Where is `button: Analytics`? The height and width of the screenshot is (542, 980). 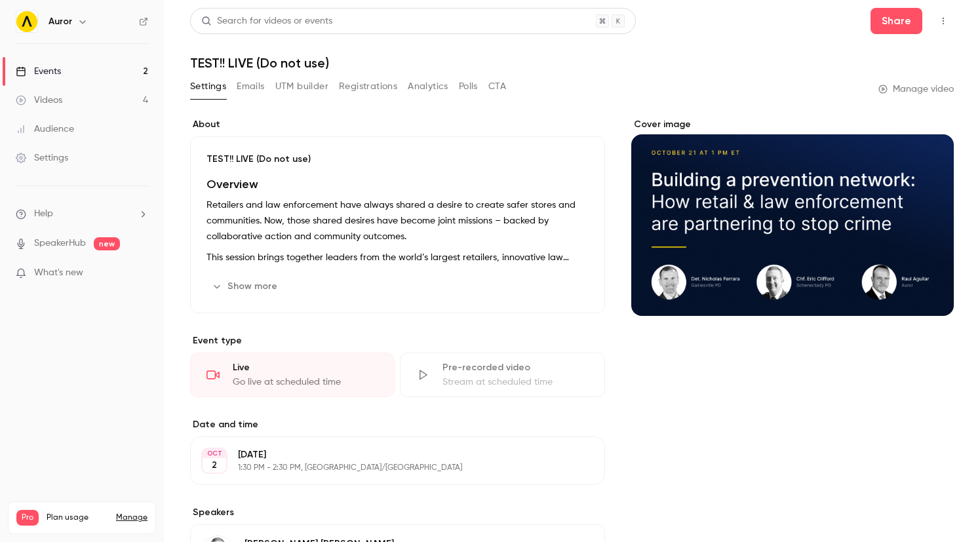
button: Analytics is located at coordinates (428, 87).